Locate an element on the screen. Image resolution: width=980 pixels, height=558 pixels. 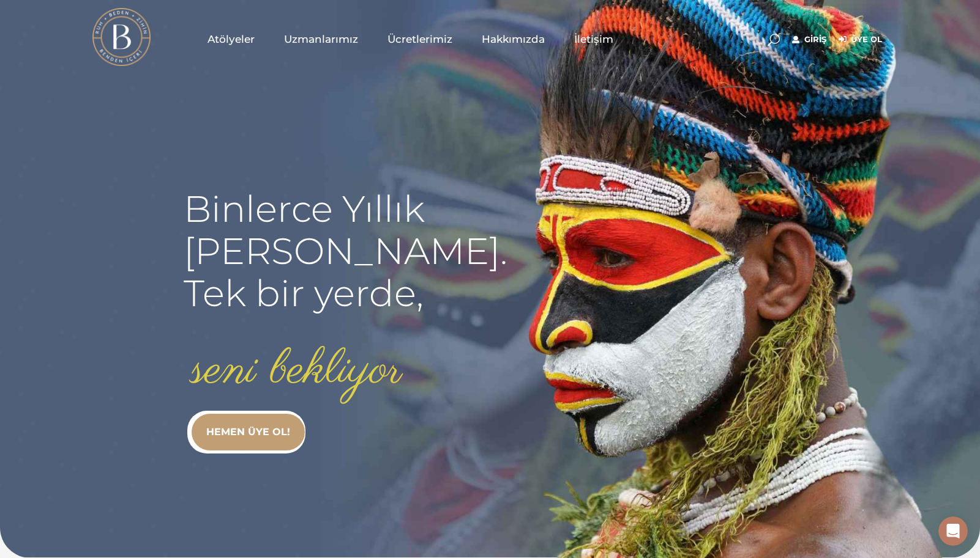
a: İletişim is located at coordinates (593, 39).